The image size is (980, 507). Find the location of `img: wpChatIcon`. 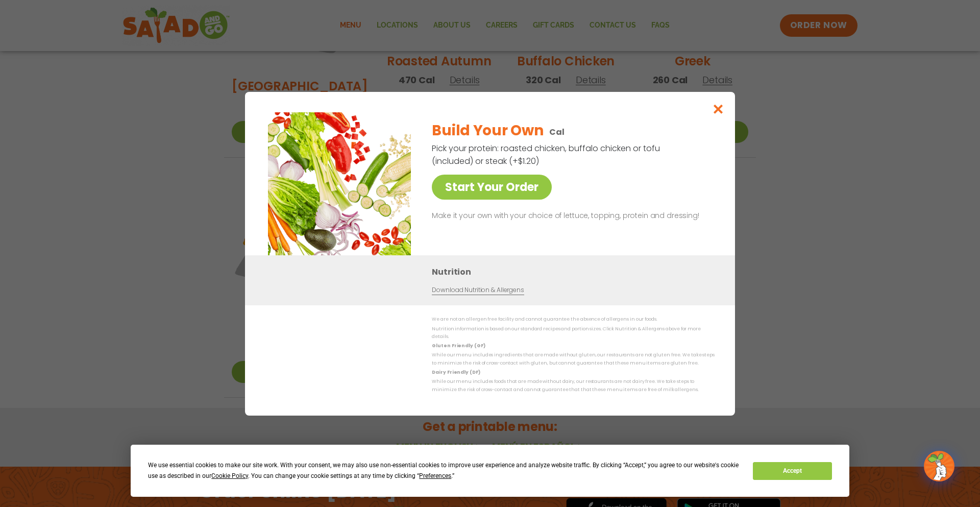

img: wpChatIcon is located at coordinates (940, 466).